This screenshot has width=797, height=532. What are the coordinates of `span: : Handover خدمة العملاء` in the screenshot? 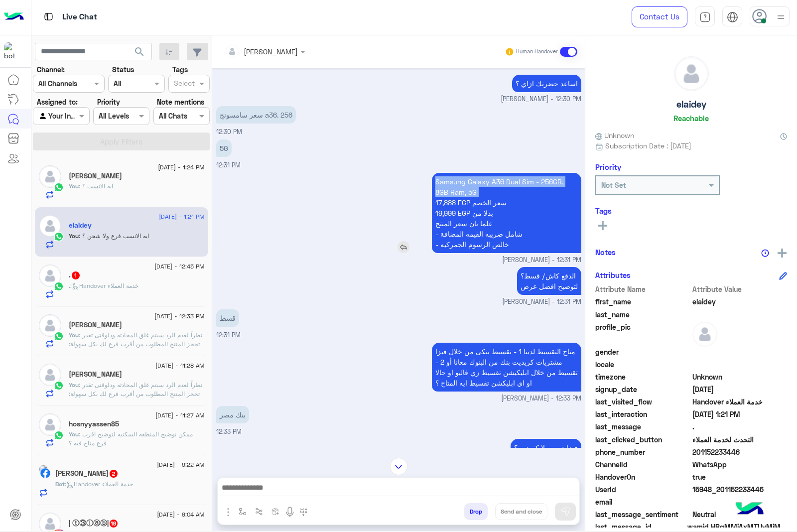 It's located at (105, 285).